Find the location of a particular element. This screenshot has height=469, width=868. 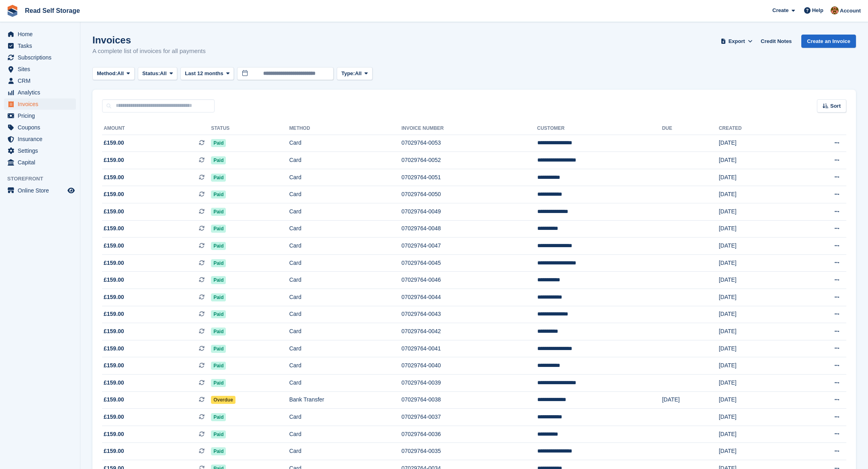

img: stora-icon-8386f47178a22dfd0bd8f6a31ec36ba5ce8667c1dd55bd0f319d3a0aa187defe.svg is located at coordinates (12, 11).